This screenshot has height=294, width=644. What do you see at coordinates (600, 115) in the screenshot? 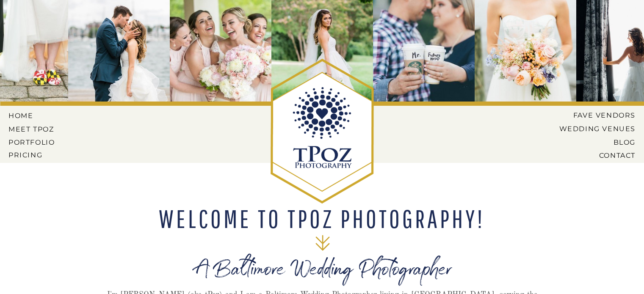
I see `a: Fave Vendors` at bounding box center [600, 115].